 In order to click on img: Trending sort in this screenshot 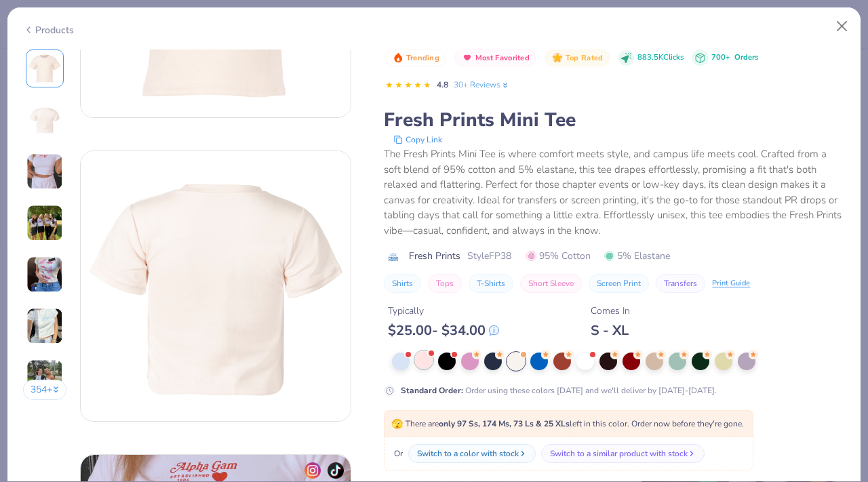, I will do `click(398, 58)`.